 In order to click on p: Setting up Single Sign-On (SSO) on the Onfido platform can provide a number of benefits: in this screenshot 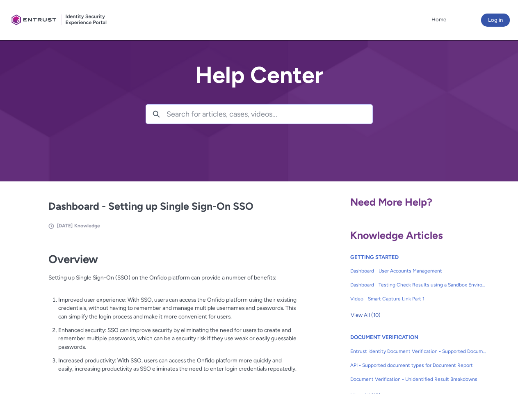, I will do `click(173, 281)`.